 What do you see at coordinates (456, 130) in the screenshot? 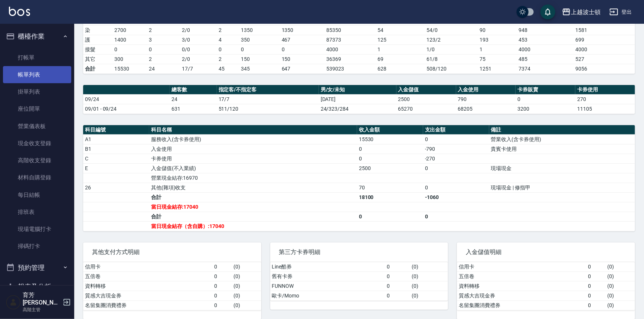
I see `th: 支出金額` at bounding box center [456, 130].